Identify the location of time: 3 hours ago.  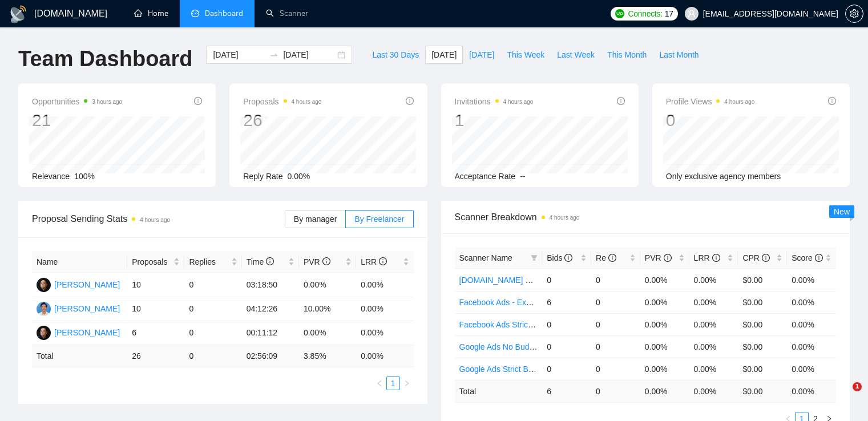
(107, 102).